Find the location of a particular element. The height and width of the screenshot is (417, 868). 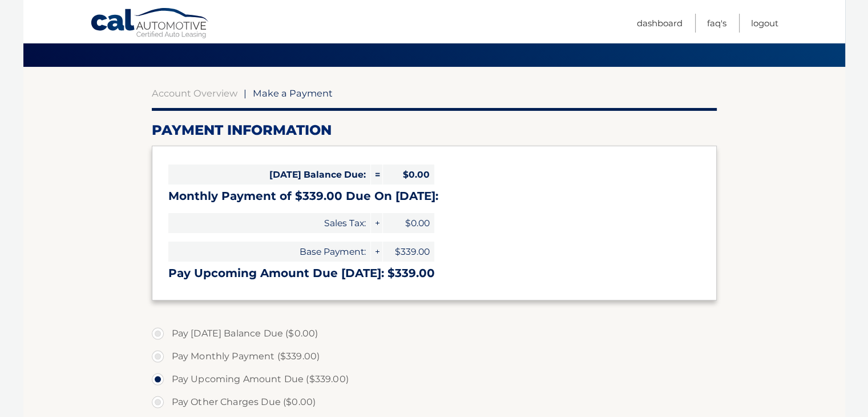

a: Dashboard is located at coordinates (659, 23).